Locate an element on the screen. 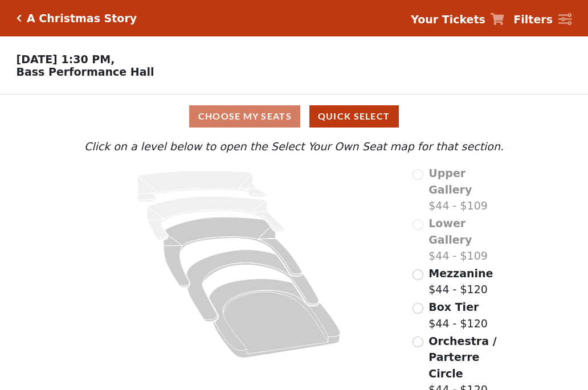 The image size is (588, 390). path: Lower Gallery - Seats Available: 0 is located at coordinates (216, 218).